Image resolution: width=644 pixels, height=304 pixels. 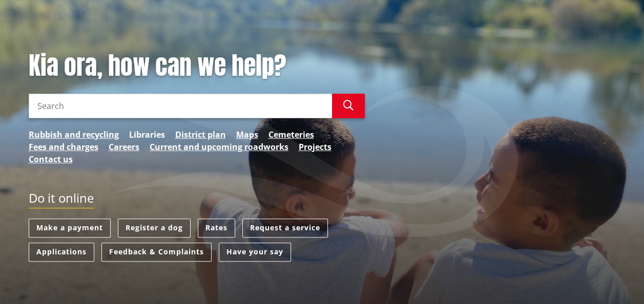 I want to click on a: District plan, so click(x=201, y=134).